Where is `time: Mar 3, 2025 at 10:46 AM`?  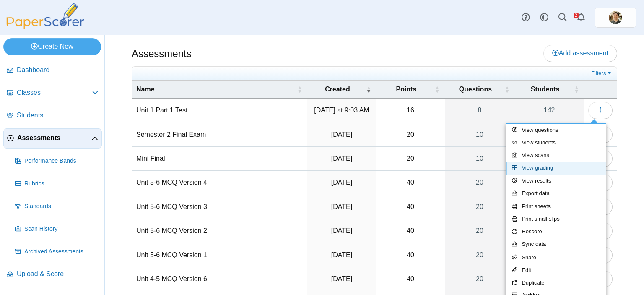 time: Mar 3, 2025 at 10:46 AM is located at coordinates (342, 206).